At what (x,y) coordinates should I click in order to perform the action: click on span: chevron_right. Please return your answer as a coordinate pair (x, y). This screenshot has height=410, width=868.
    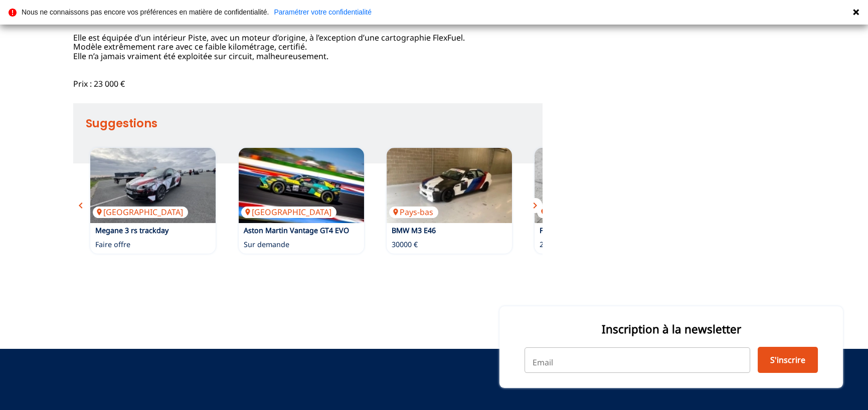
    Looking at the image, I should click on (535, 205).